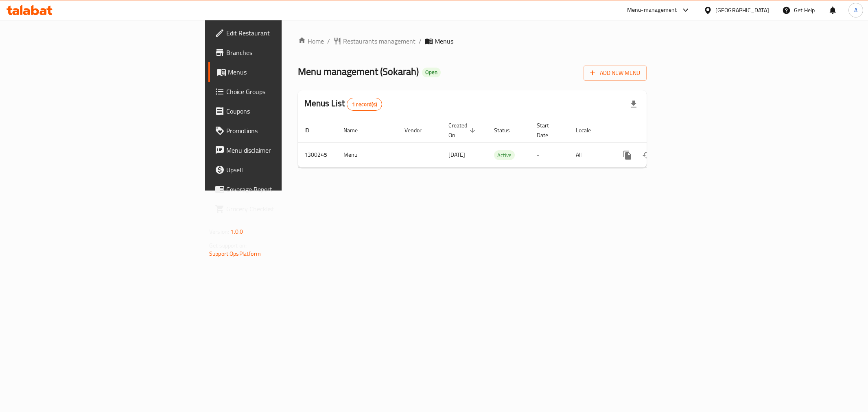  What do you see at coordinates (657, 131) in the screenshot?
I see `th: Actions` at bounding box center [657, 131].